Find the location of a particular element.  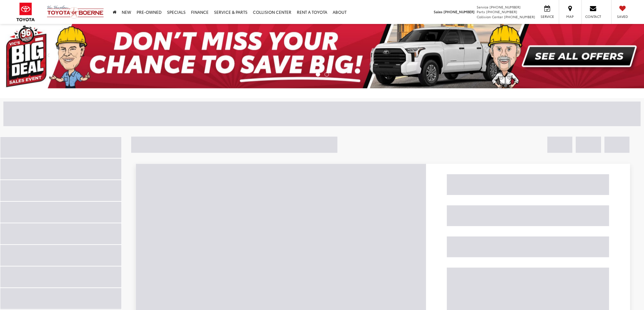

span: Contact is located at coordinates (593, 16).